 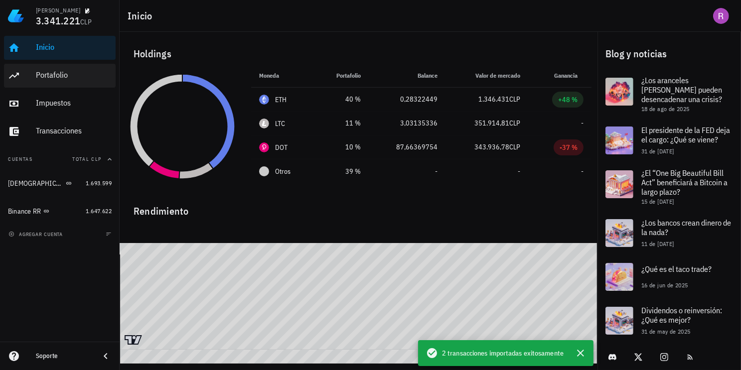 What do you see at coordinates (494, 99) in the screenshot?
I see `span: 1.346.431` at bounding box center [494, 99].